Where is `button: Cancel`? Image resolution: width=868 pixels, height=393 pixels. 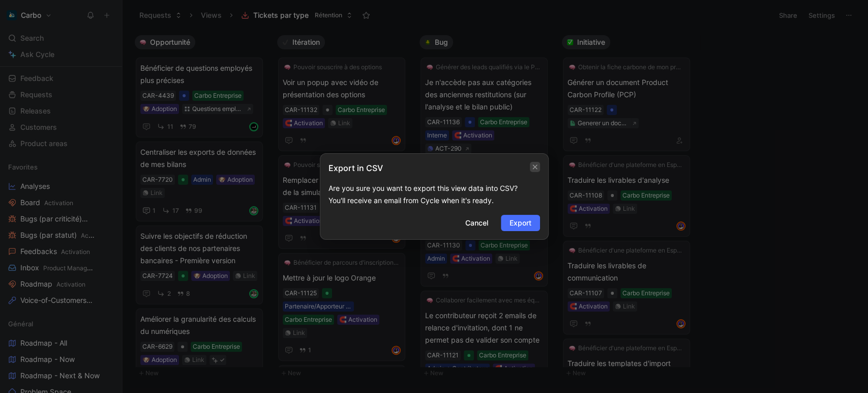 button: Cancel is located at coordinates (476, 223).